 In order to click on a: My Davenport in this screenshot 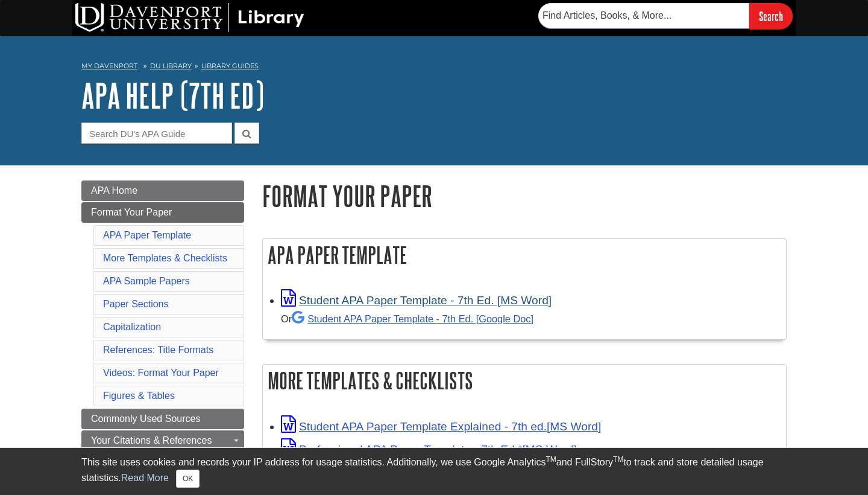, I will do `click(109, 66)`.